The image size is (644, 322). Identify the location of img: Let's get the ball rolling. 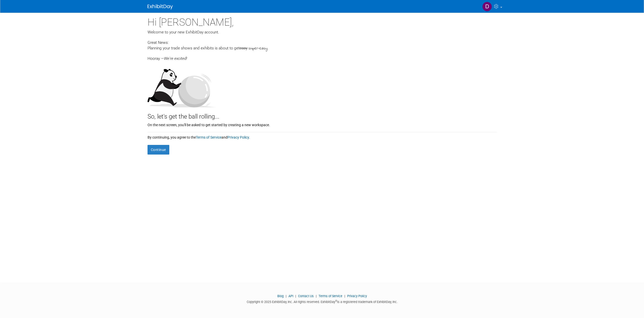
(182, 86).